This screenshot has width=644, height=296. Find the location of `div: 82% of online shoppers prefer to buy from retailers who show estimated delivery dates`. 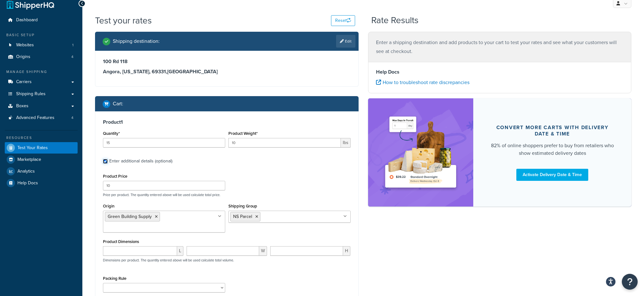

div: 82% of online shoppers prefer to buy from retailers who show estimated delivery dates is located at coordinates (552, 149).